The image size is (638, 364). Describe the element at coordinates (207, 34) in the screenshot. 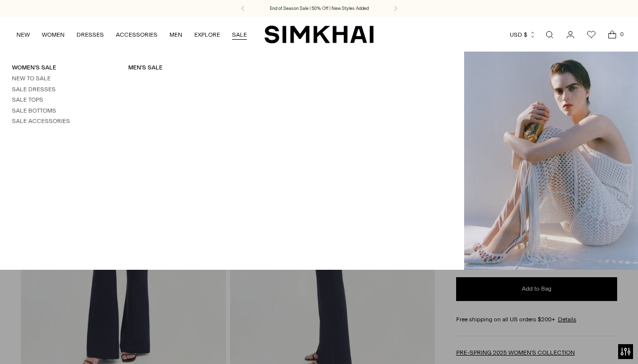

I see `a: EXPLORE` at that location.